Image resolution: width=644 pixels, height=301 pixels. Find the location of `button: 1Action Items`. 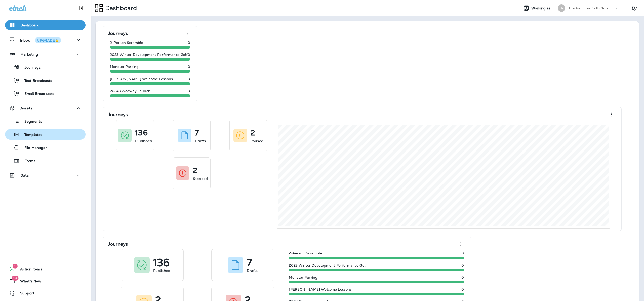

button: 1Action Items is located at coordinates (45, 269).